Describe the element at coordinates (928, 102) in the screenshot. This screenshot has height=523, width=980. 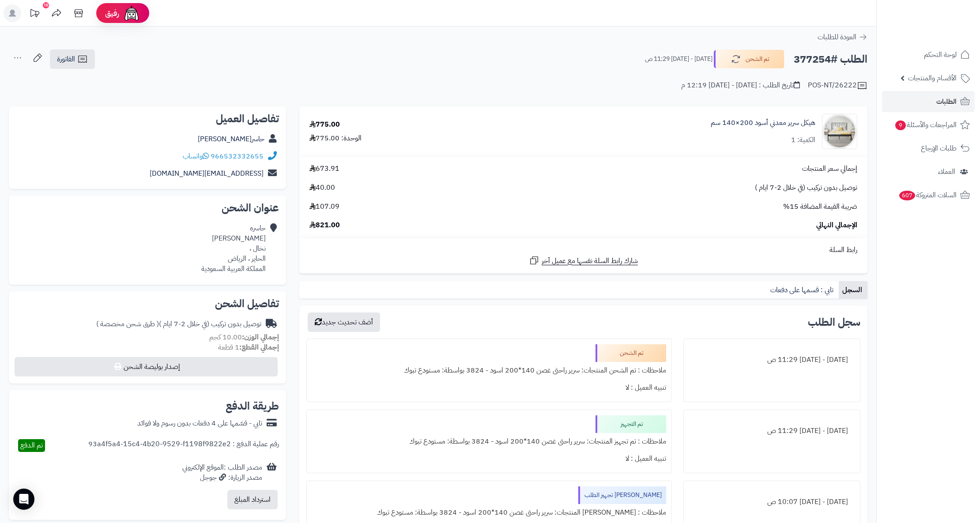
I see `a: الطلبات` at that location.